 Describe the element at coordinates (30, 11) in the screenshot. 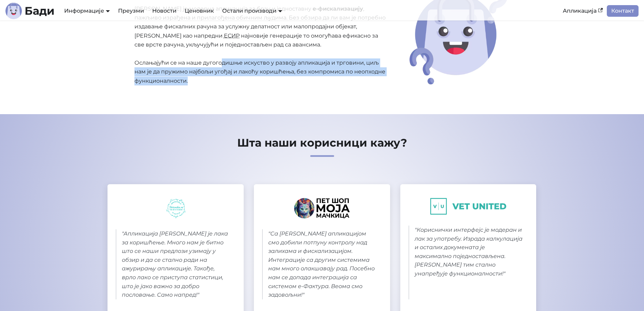

I see `a: ЛогоБади` at that location.